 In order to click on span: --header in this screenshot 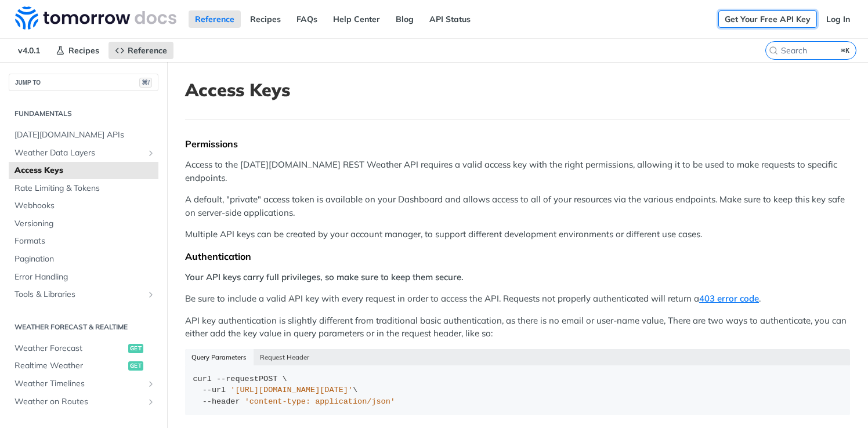, I will do `click(221, 402)`.